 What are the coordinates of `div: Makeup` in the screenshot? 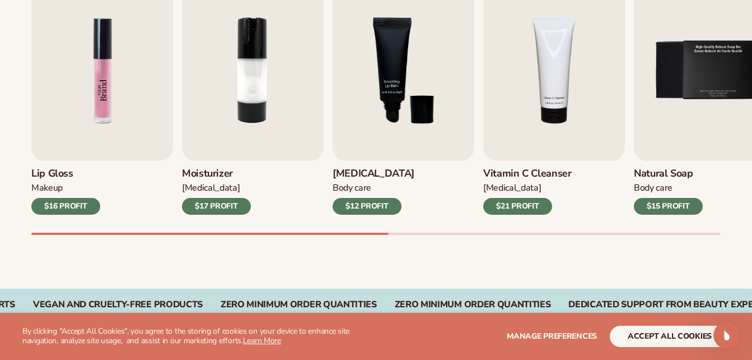 It's located at (66, 188).